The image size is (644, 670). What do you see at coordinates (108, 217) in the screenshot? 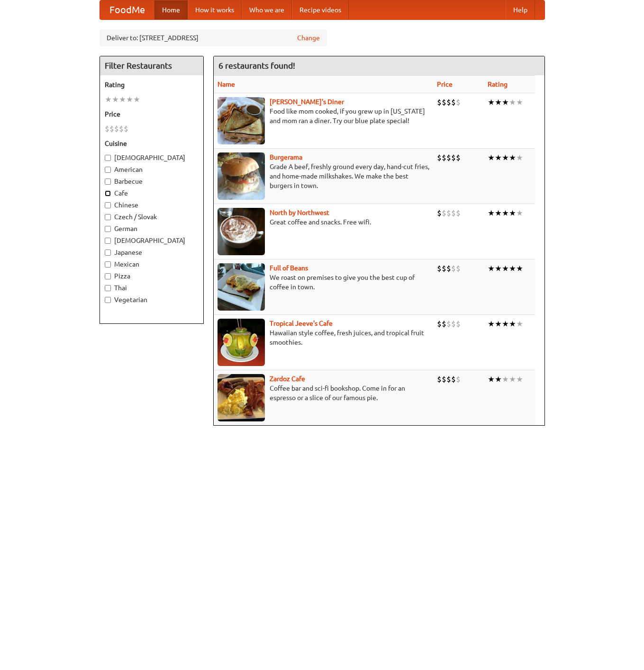
I see `input: Czech / Slovak` at bounding box center [108, 217].